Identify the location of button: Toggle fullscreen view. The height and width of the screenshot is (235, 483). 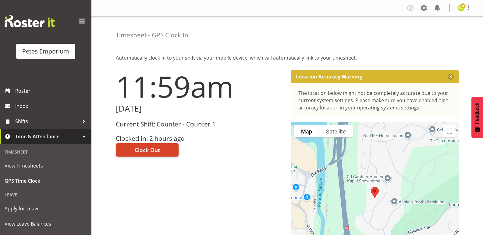
(449, 132).